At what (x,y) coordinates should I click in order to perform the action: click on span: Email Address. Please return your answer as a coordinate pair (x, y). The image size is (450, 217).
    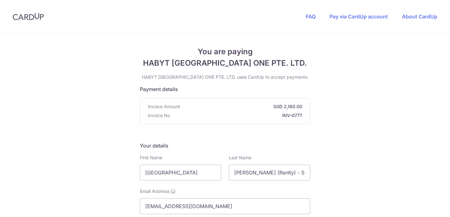
    Looking at the image, I should click on (155, 192).